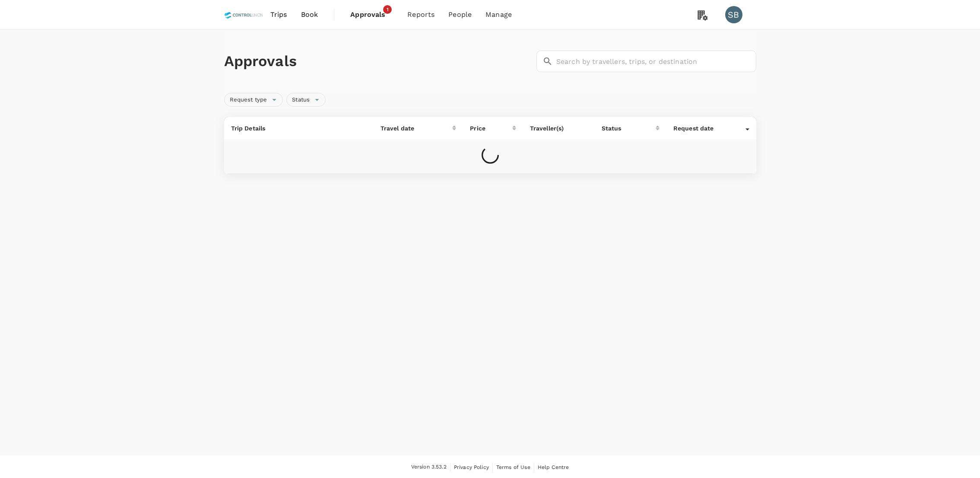 The width and height of the screenshot is (980, 478). What do you see at coordinates (388, 9) in the screenshot?
I see `span: 1` at bounding box center [388, 9].